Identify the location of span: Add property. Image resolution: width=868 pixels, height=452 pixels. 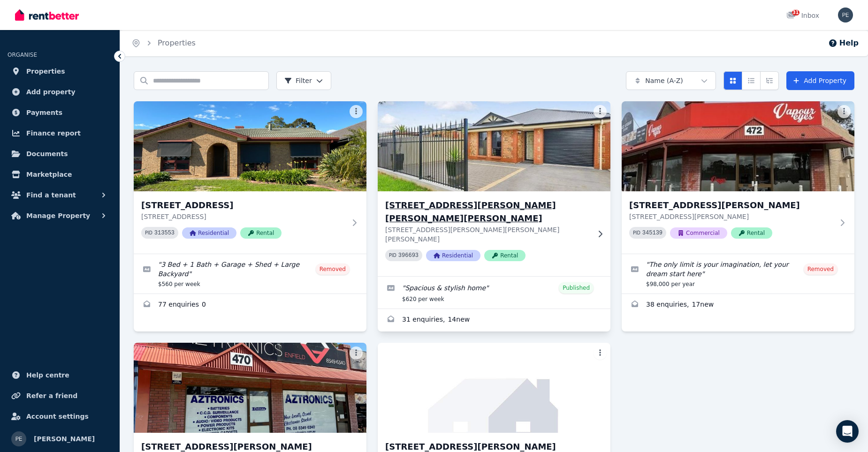
(51, 92).